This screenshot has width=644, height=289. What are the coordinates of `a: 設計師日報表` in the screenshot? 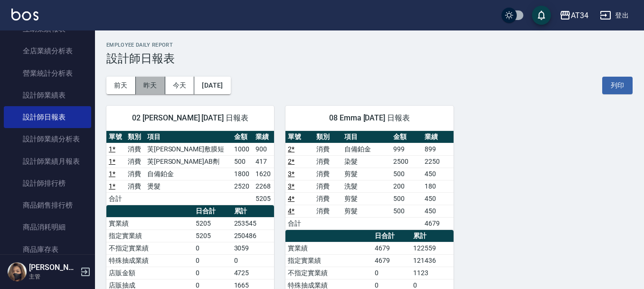 It's located at (48, 117).